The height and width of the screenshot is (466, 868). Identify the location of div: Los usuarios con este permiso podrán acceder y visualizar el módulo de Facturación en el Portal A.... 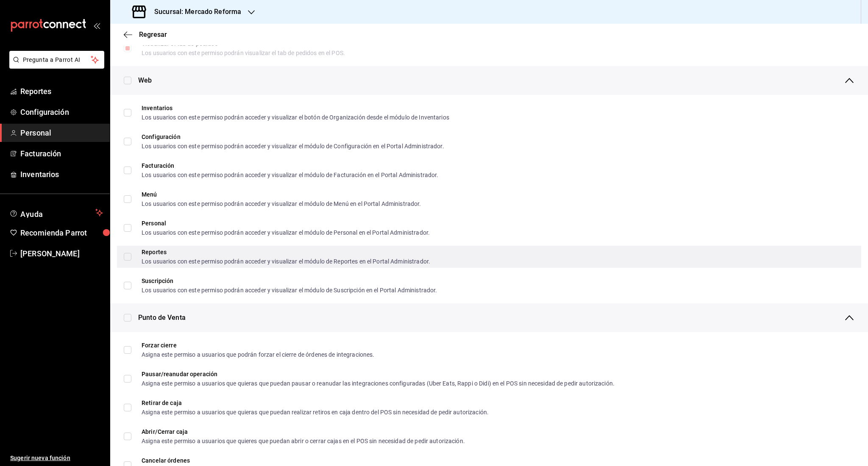
(290, 175).